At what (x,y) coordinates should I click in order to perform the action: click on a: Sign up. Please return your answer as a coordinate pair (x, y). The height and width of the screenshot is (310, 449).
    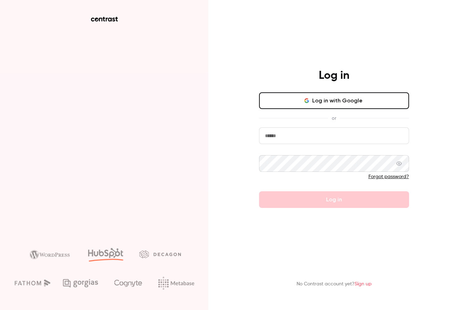
    Looking at the image, I should click on (363, 284).